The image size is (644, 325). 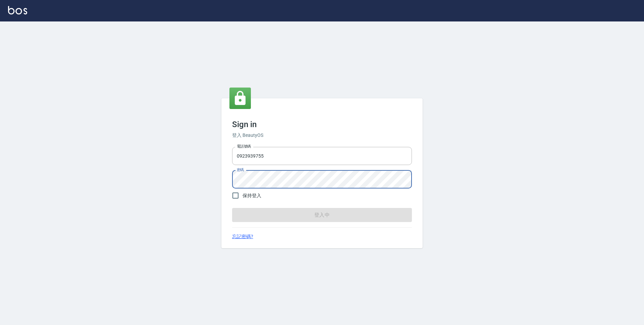 What do you see at coordinates (322, 124) in the screenshot?
I see `h3: Sign in` at bounding box center [322, 124].